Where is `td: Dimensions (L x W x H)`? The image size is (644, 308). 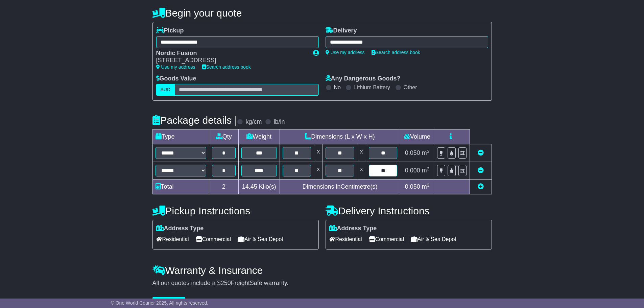 td: Dimensions (L x W x H) is located at coordinates (340, 137).